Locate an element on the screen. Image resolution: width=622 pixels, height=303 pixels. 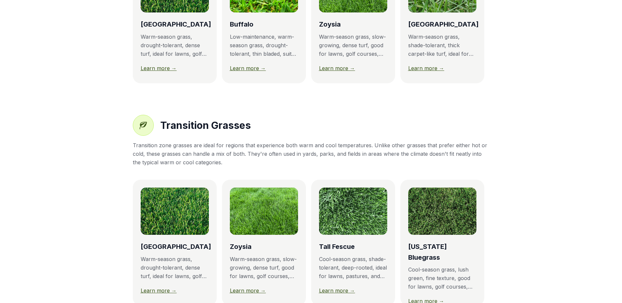
div: Transition zone grasses are ideal for regions that experience both warm and cool temperatures. Un... is located at coordinates (311, 154).